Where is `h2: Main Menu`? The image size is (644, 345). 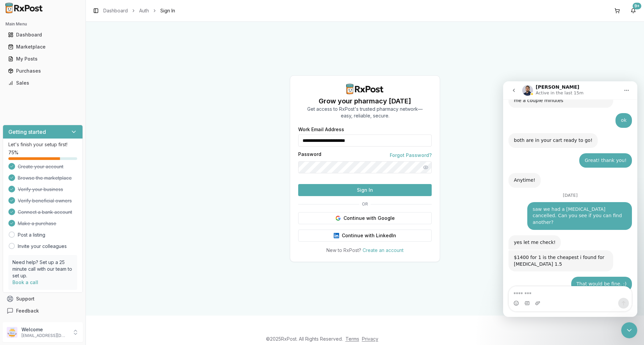
h2: Main Menu is located at coordinates (43, 24).